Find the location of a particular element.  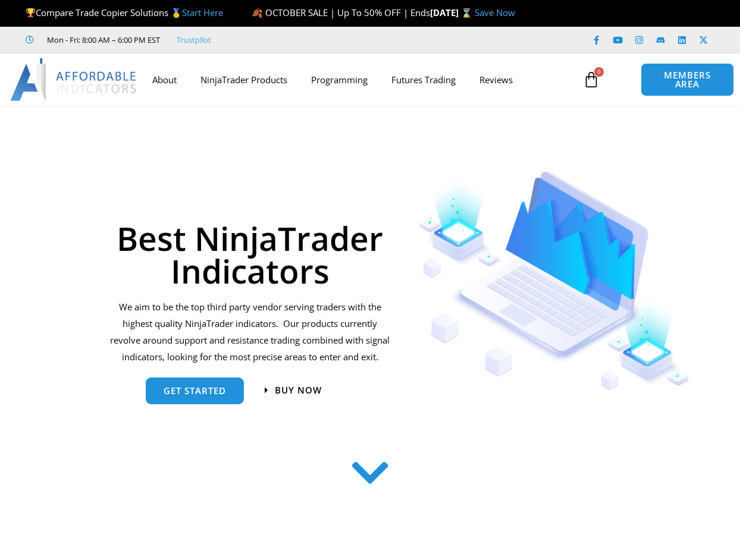

nav: Menu is located at coordinates (359, 80).